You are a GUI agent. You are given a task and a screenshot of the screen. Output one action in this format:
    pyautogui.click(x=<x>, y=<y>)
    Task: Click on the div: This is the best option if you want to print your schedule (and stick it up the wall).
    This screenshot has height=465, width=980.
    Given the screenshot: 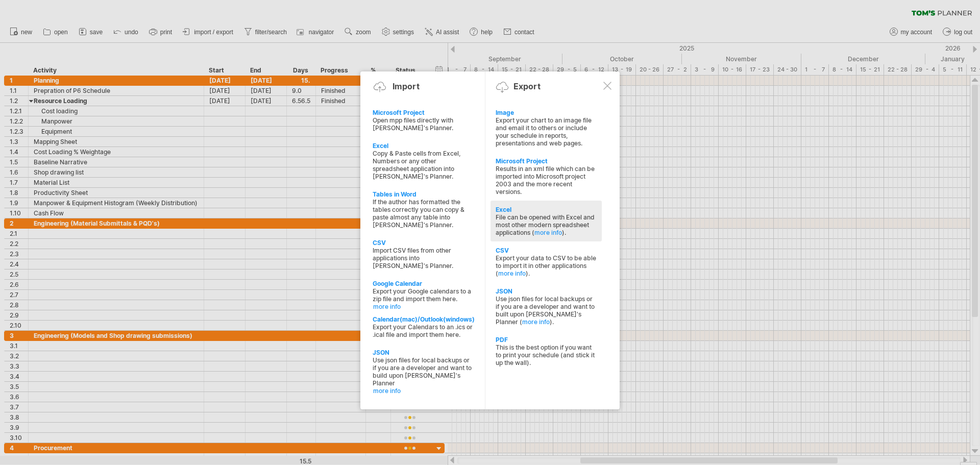 What is the action you would take?
    pyautogui.click(x=546, y=354)
    